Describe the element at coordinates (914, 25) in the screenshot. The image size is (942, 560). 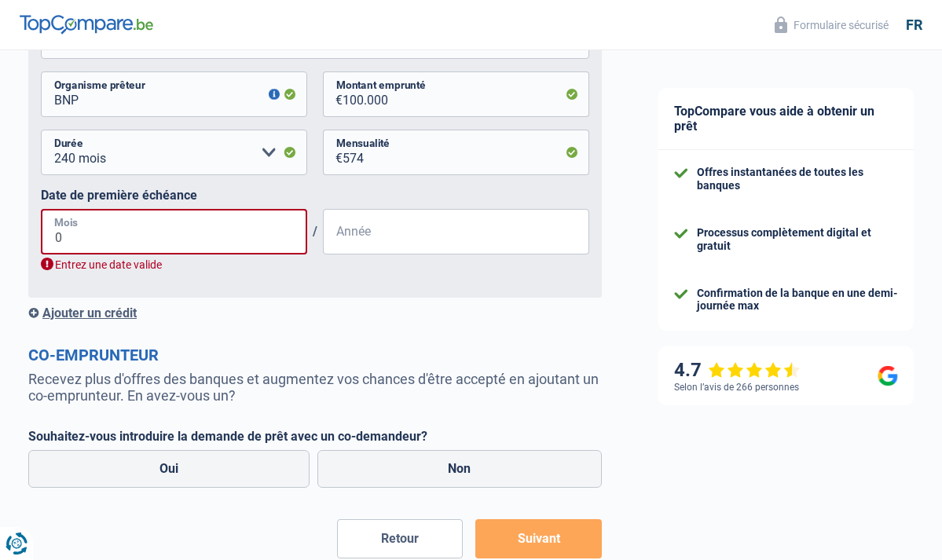
I see `div: fr` at that location.